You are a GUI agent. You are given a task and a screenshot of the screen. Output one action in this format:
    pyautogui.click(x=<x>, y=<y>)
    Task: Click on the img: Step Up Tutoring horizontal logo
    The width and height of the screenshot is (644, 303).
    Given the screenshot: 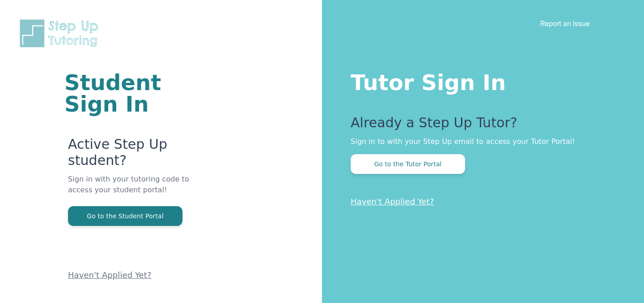 What is the action you would take?
    pyautogui.click(x=61, y=33)
    